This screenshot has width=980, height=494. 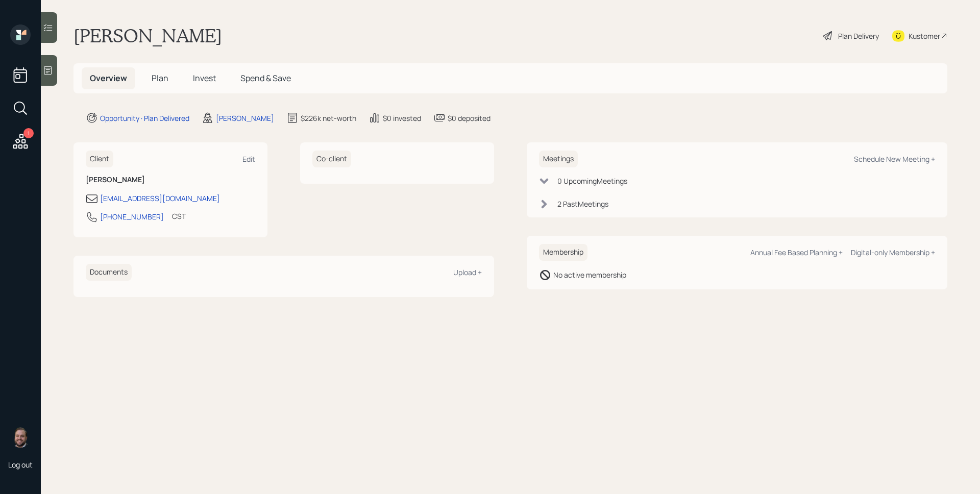 I want to click on h6: Documents, so click(x=109, y=272).